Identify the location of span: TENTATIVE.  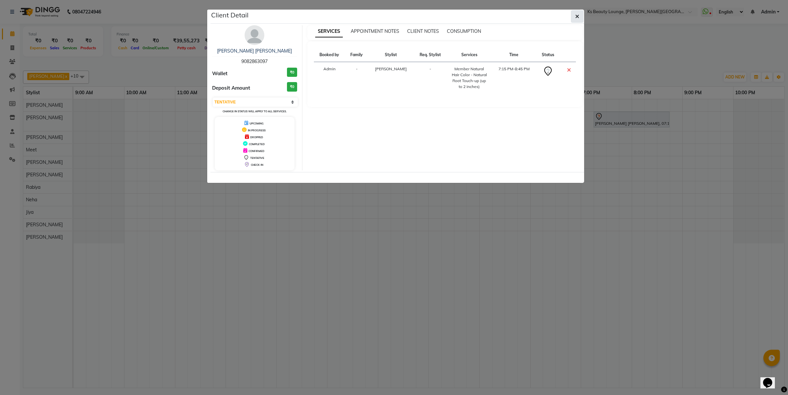
(257, 158).